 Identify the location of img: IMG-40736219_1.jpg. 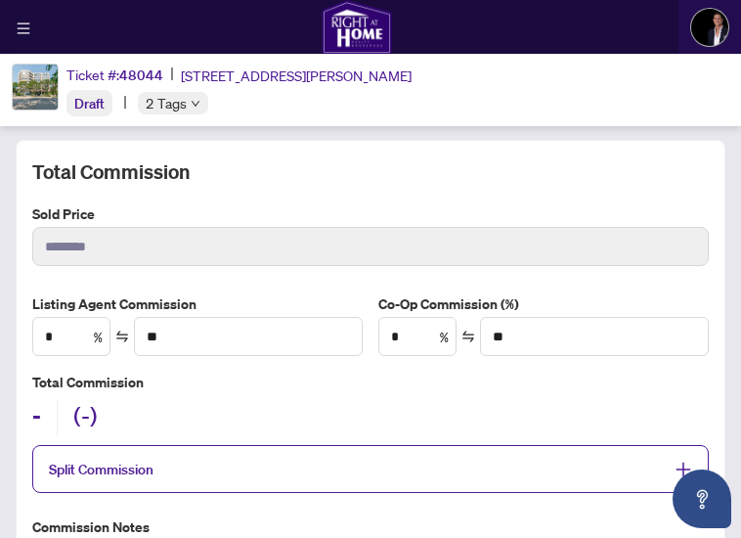
(35, 87).